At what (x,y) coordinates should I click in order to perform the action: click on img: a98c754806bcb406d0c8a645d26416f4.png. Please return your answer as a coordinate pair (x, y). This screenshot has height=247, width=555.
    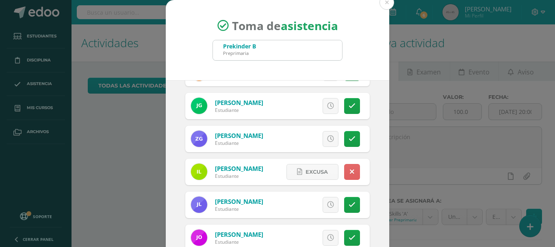
    Looking at the image, I should click on (199, 106).